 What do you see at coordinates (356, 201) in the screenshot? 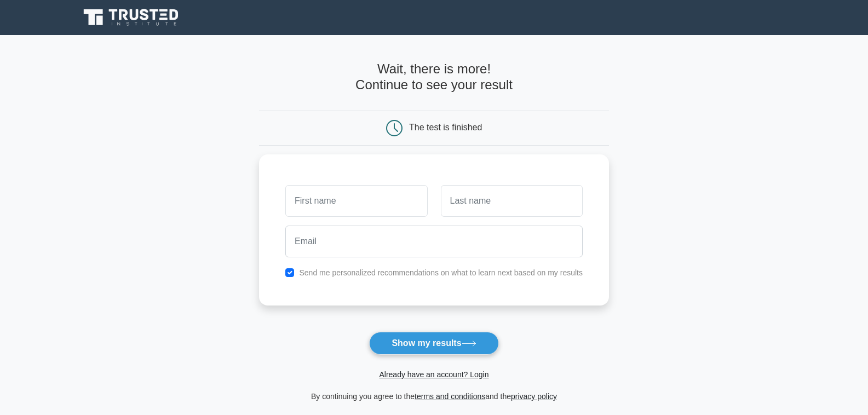
I see `input: First name` at bounding box center [356, 201].